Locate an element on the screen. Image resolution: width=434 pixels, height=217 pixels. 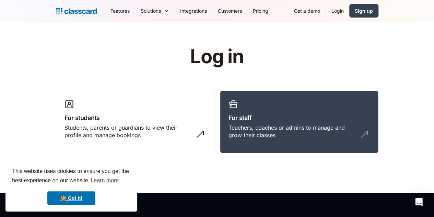
div: cookieconsent is located at coordinates (71, 186).